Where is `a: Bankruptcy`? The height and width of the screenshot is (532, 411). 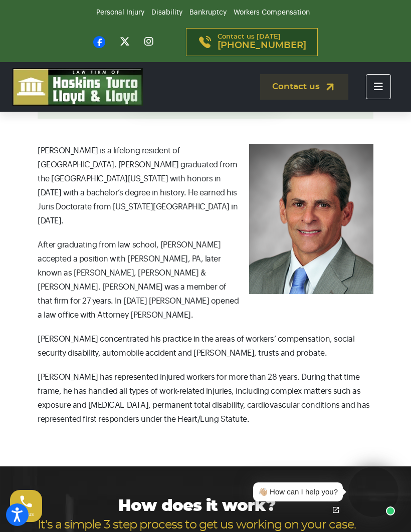
a: Bankruptcy is located at coordinates (208, 12).